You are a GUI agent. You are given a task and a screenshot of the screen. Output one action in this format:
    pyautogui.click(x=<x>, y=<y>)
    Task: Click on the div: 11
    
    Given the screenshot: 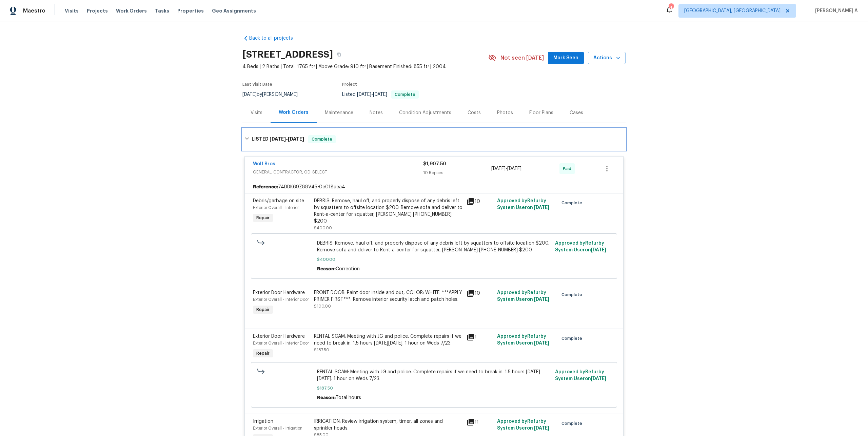 What is the action you would take?
    pyautogui.click(x=480, y=422)
    